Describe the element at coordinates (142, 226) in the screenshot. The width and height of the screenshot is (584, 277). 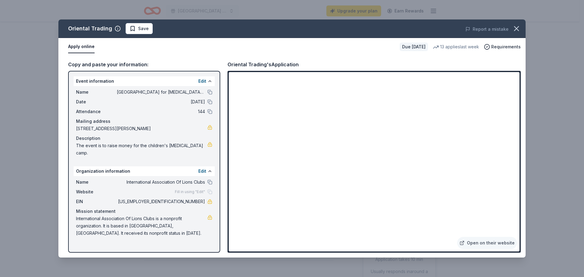
I see `span: International Association Of Lions Clubs is a nonprofit organization. It is based in [GEOGRAPHIC_...` at that location.